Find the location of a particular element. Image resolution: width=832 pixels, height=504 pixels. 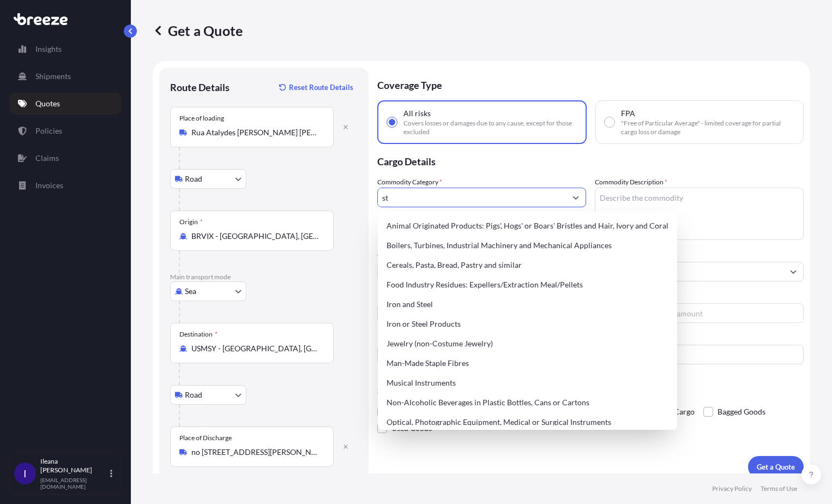

div: Jewelry (non-Costume Jewelry) is located at coordinates (528, 344).